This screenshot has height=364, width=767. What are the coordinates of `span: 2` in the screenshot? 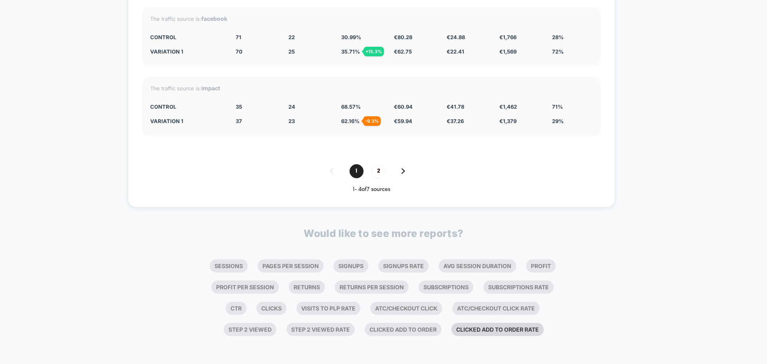 It's located at (378, 171).